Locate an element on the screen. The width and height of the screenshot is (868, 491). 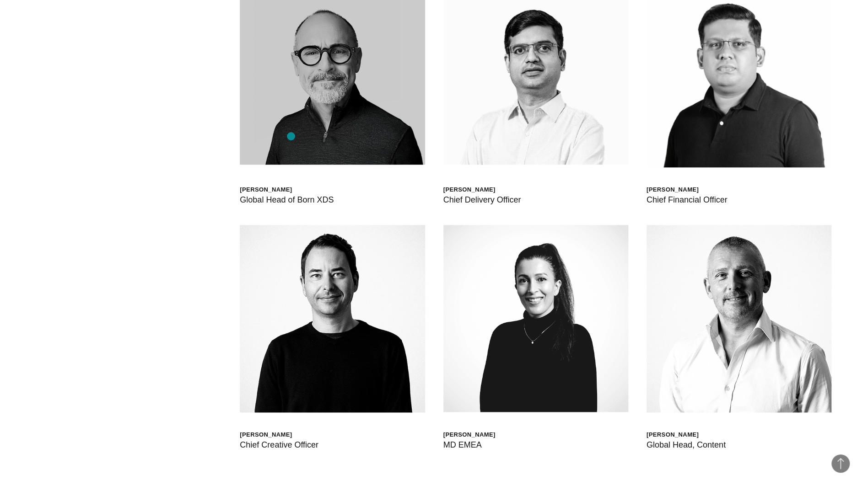
img: HELEN JOANNA WOOD is located at coordinates (536, 318).